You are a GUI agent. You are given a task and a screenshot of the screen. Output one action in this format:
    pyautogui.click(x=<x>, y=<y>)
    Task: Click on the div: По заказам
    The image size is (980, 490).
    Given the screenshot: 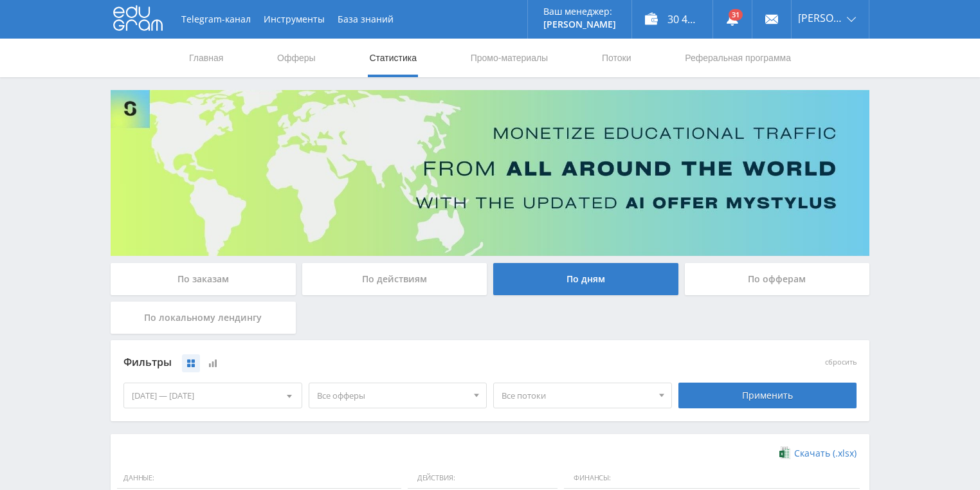 What is the action you would take?
    pyautogui.click(x=203, y=279)
    